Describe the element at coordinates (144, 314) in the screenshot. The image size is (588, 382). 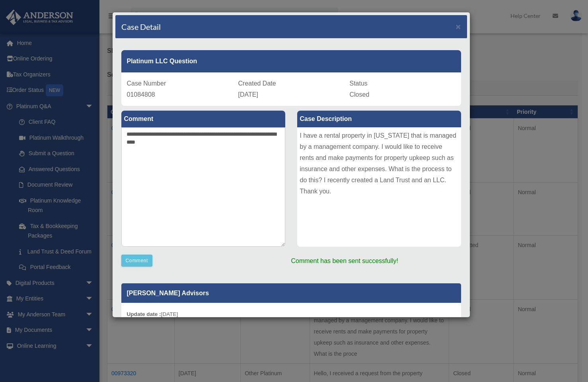
I see `b: Update date :` at that location.